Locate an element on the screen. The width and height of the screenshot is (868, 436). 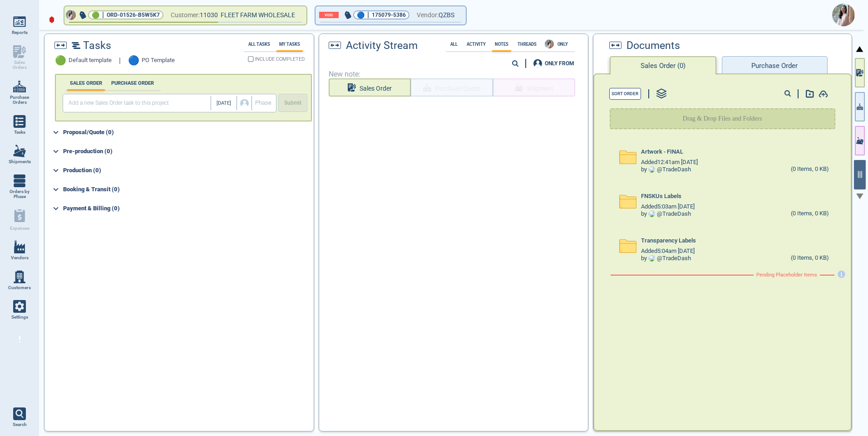
button: Purchase Order is located at coordinates (774, 65).